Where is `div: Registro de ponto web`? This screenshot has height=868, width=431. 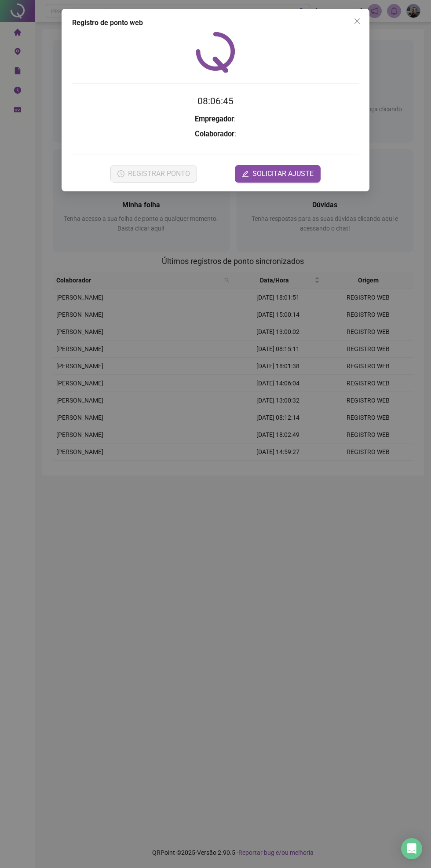
div: Registro de ponto web is located at coordinates (215, 23).